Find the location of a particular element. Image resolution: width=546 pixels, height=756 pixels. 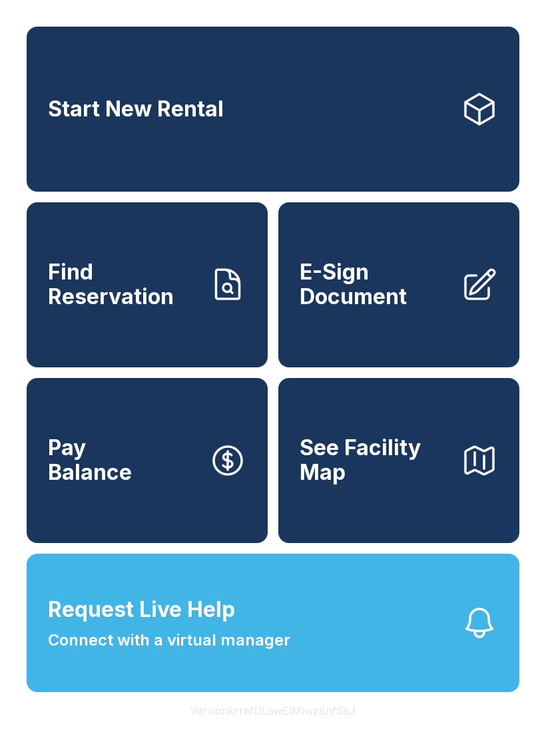

button: Request Live HelpConnect with a virtual manager is located at coordinates (273, 623).